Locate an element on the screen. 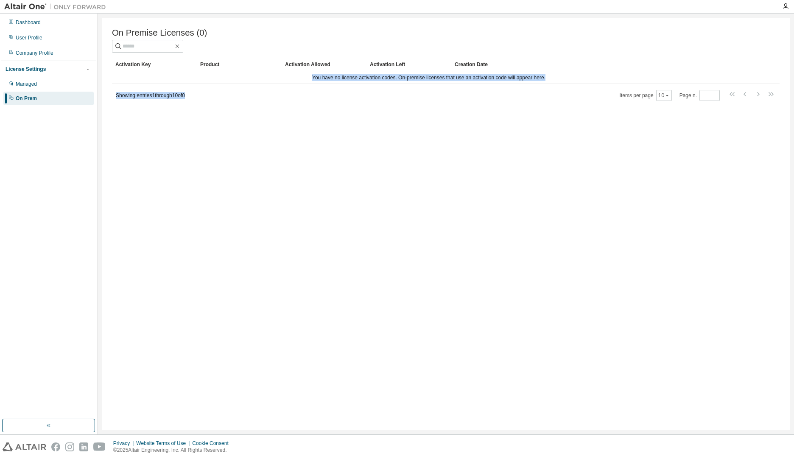 The height and width of the screenshot is (459, 794). span: On Premise Licenses (0) is located at coordinates (160, 33).